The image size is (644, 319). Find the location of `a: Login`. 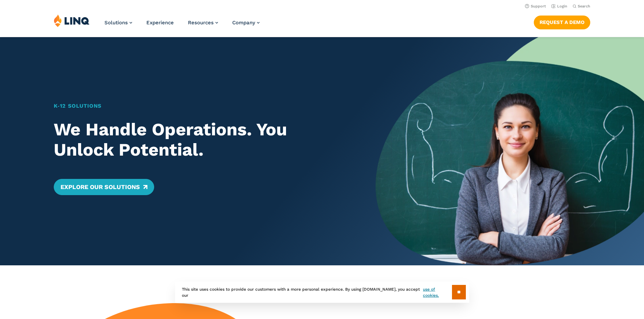

a: Login is located at coordinates (559, 6).